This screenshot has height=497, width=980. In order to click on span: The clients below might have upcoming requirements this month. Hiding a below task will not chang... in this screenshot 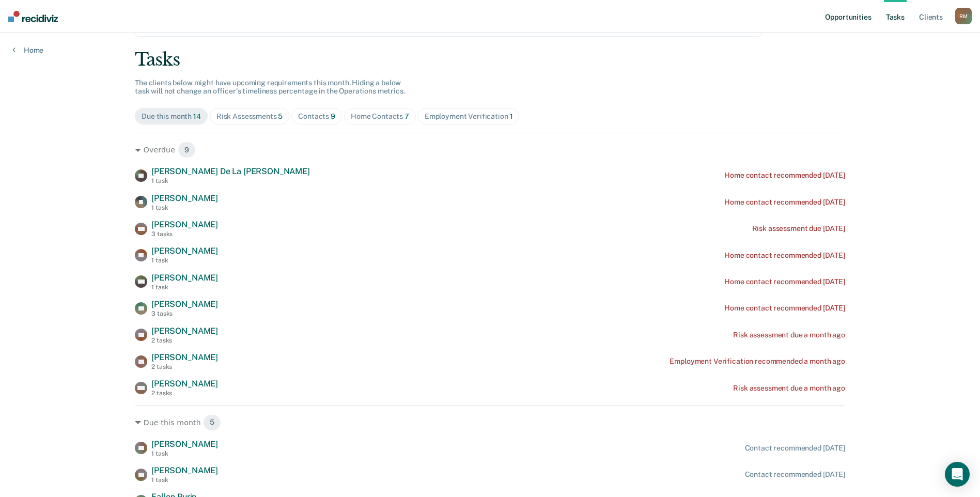, I will do `click(269, 87)`.